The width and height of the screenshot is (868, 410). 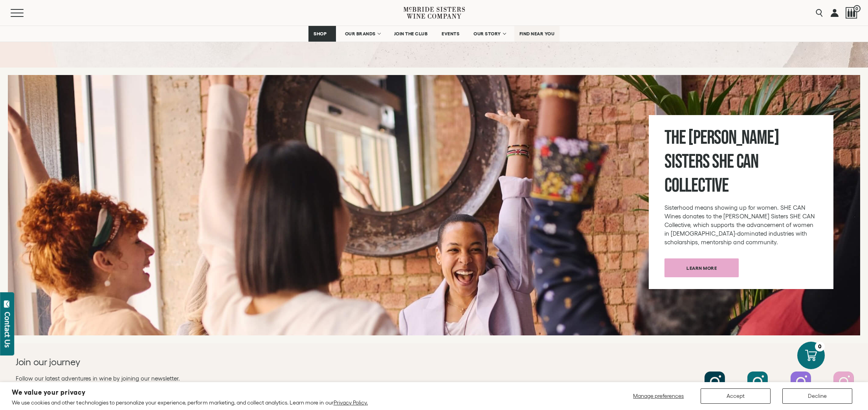 I want to click on button: Decline, so click(x=818, y=396).